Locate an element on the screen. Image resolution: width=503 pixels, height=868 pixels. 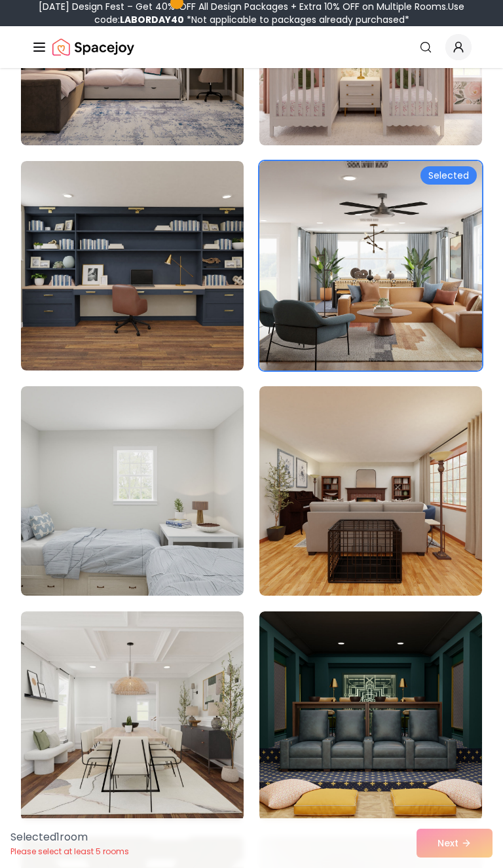
span: *Not applicable to packages already purchased* is located at coordinates (296, 20).